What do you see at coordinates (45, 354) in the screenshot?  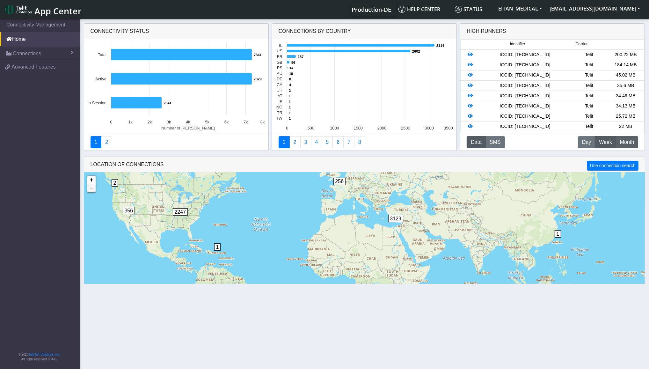 I see `a: Telit IoT Solutions, Inc.` at bounding box center [45, 354].